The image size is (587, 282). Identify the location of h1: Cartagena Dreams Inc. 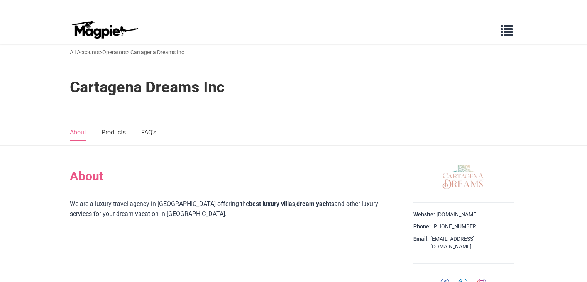
(147, 87).